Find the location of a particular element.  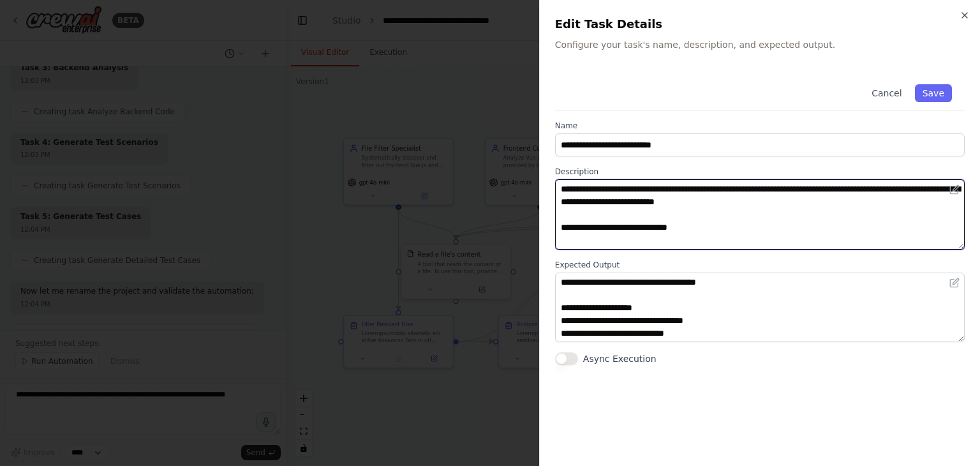

button: Cancel is located at coordinates (886, 93).